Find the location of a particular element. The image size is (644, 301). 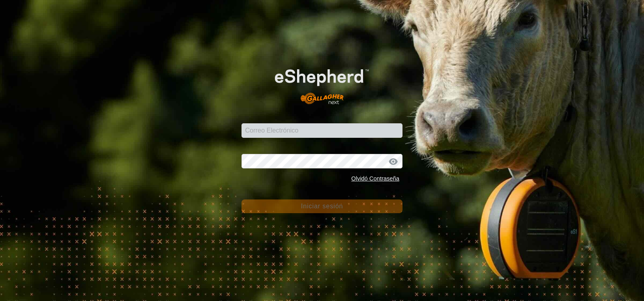

font: Iniciar sesión is located at coordinates (322, 206).